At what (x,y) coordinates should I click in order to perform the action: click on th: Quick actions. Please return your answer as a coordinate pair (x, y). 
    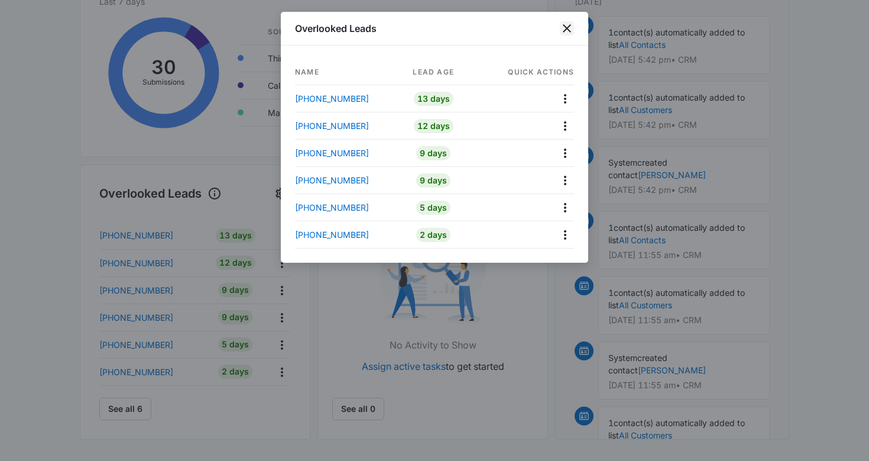
    Looking at the image, I should click on (524, 72).